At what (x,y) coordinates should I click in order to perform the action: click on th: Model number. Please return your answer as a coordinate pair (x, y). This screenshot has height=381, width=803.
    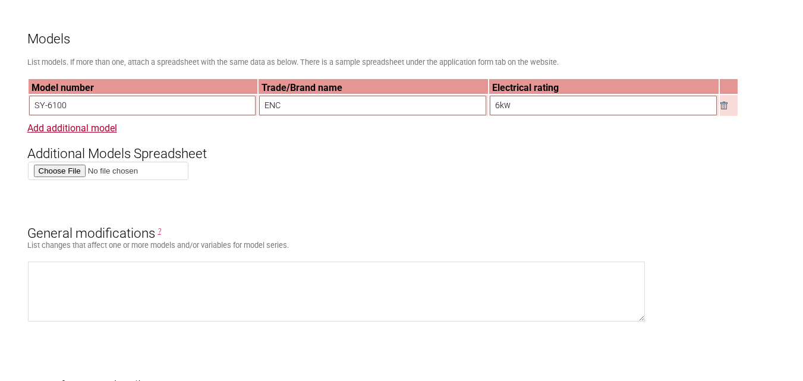
    Looking at the image, I should click on (143, 86).